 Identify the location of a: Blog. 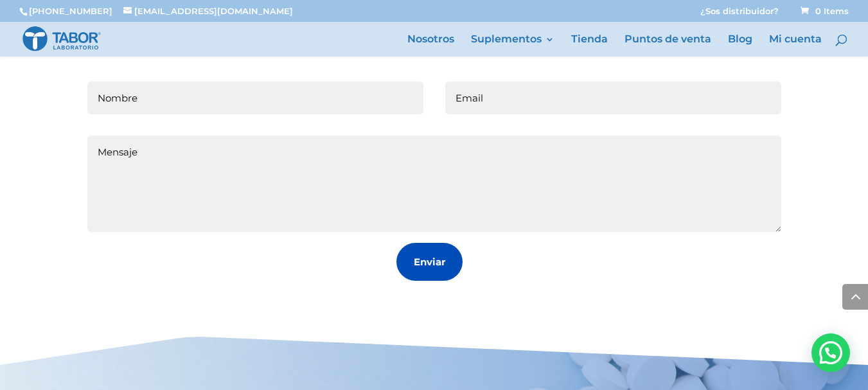
(740, 46).